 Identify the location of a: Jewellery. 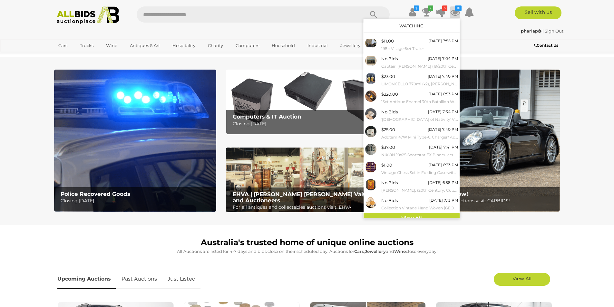
(350, 45).